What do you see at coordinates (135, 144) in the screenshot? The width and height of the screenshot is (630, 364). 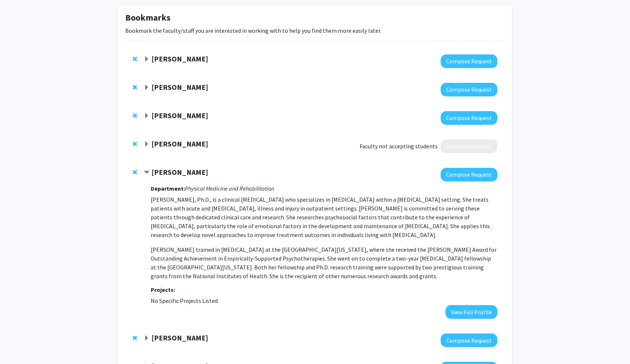 I see `span: Remove Colleen Stuart from bookmarks` at bounding box center [135, 144].